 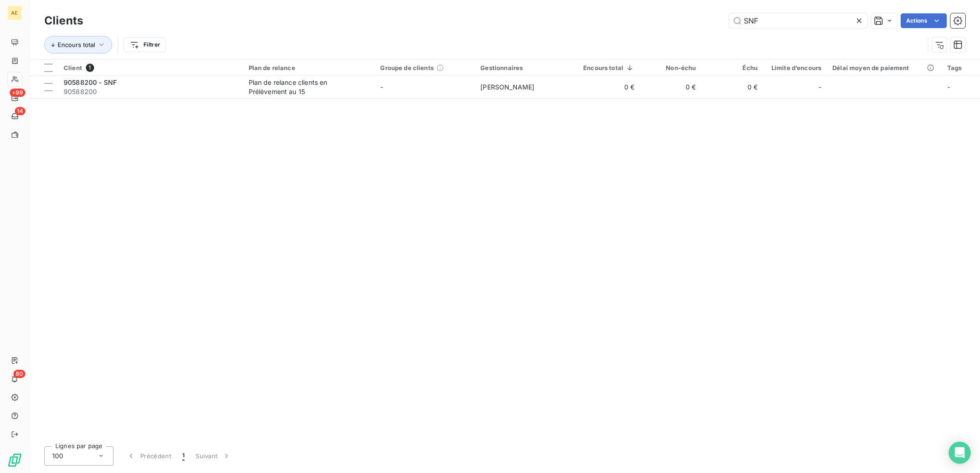 What do you see at coordinates (73, 68) in the screenshot?
I see `span: Client` at bounding box center [73, 68].